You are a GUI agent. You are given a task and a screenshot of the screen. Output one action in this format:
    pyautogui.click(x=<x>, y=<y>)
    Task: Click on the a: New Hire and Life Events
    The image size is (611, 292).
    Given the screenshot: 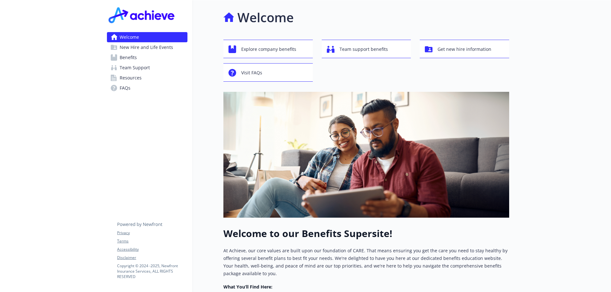 What is the action you would take?
    pyautogui.click(x=147, y=47)
    